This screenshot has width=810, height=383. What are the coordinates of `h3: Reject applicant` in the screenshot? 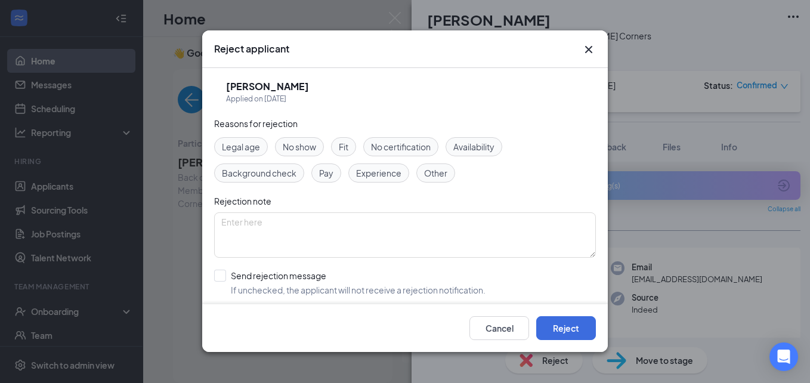 It's located at (252, 49).